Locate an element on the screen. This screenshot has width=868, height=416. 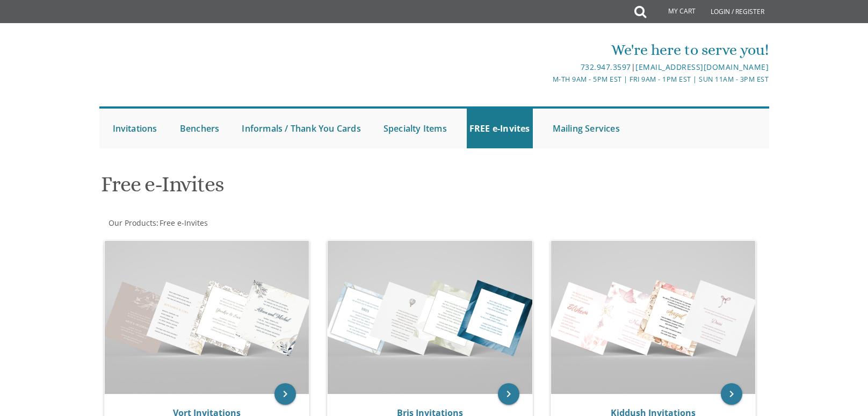
a: Kiddush Invitations is located at coordinates (653, 317).